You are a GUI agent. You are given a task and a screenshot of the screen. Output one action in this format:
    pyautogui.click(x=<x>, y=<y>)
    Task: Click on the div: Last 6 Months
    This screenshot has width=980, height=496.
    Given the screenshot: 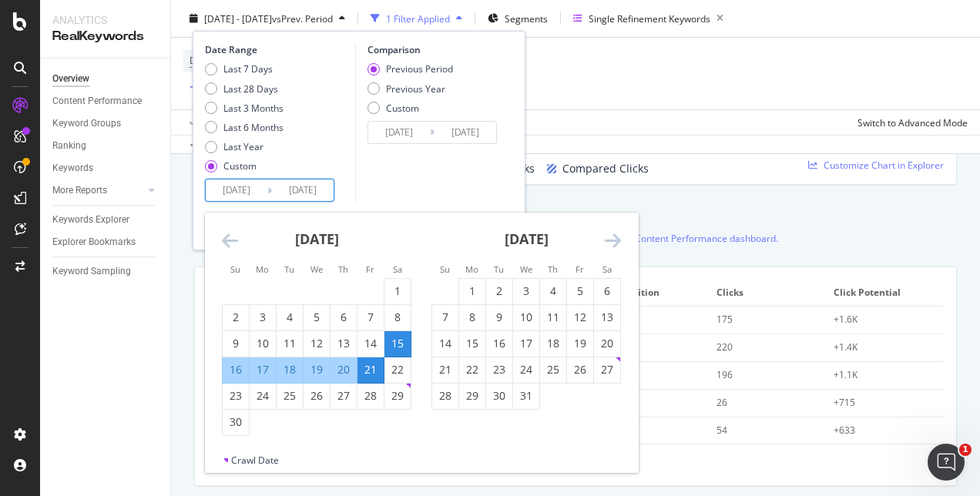 What is the action you would take?
    pyautogui.click(x=244, y=127)
    